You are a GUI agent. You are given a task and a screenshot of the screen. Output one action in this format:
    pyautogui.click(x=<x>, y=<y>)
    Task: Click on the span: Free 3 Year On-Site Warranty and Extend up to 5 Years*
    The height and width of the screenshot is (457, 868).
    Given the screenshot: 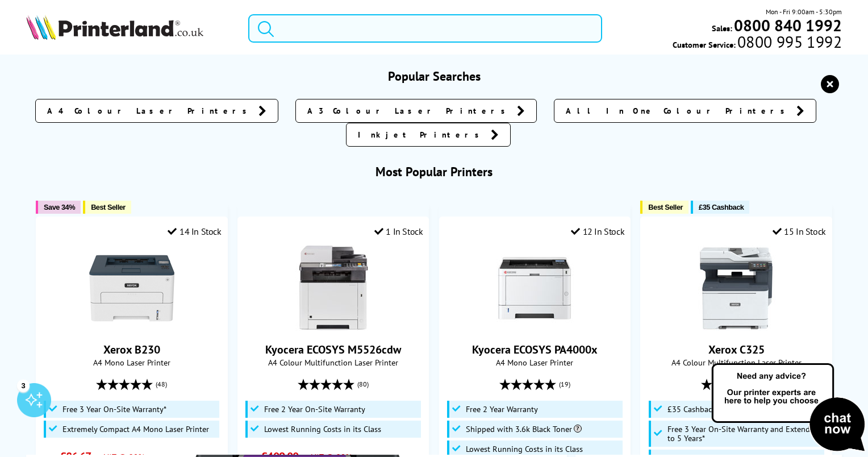 What is the action you would take?
    pyautogui.click(x=744, y=434)
    